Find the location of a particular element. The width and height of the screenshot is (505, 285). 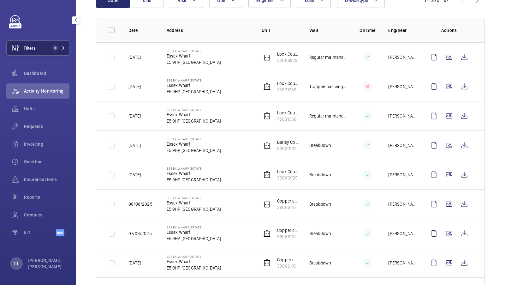

p: Unit is located at coordinates (280, 30).